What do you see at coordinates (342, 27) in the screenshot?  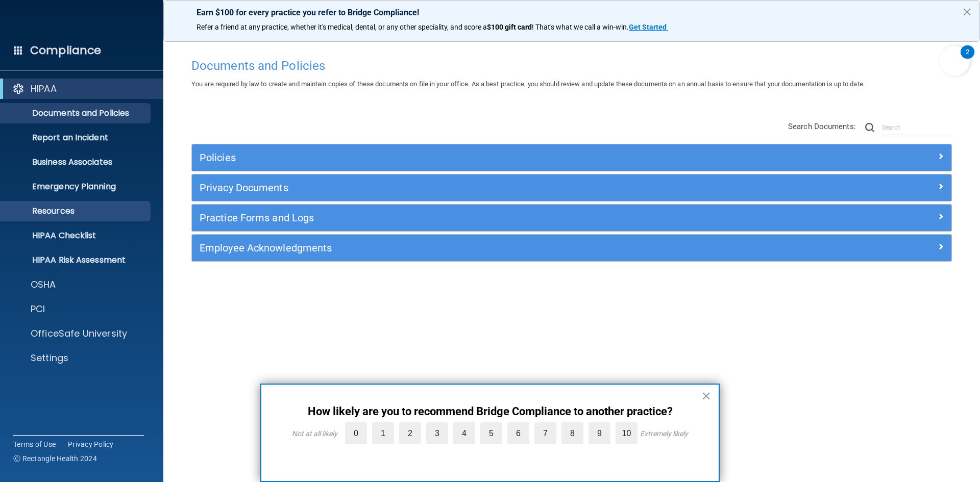 I see `span: Refer a friend at any practice, whether it's medical, dental, or any other speciality, and score a` at bounding box center [342, 27].